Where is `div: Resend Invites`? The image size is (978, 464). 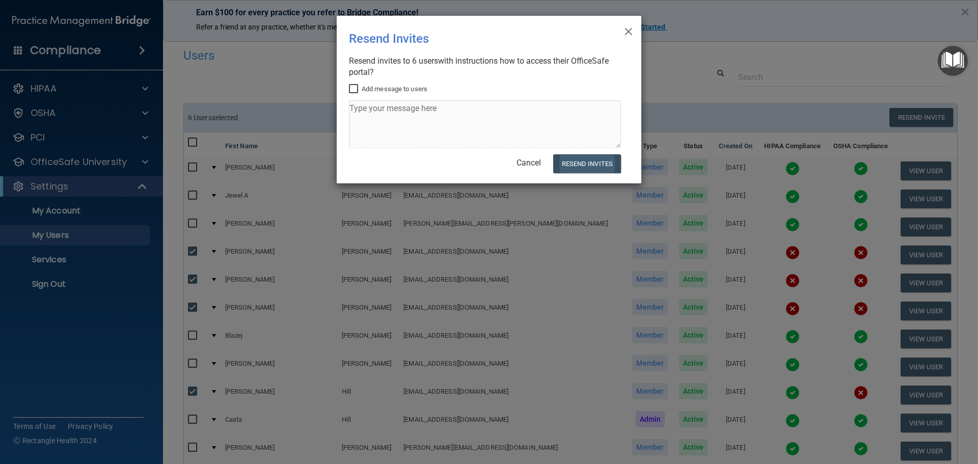
div: Resend Invites is located at coordinates (468, 39).